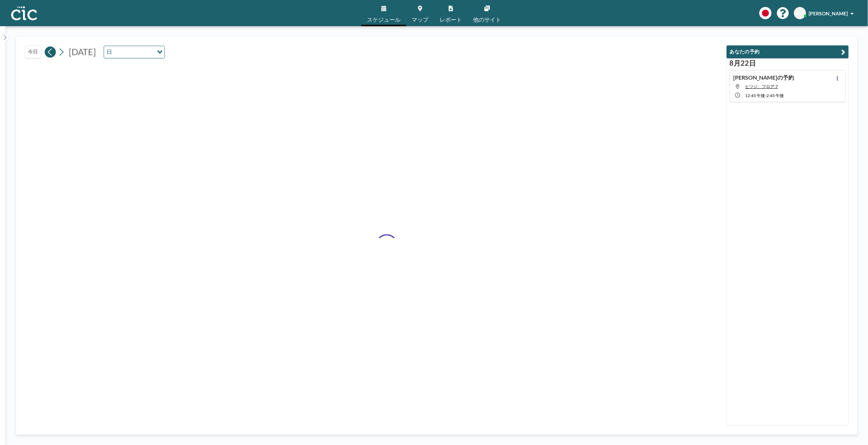 The image size is (868, 445). What do you see at coordinates (800, 13) in the screenshot?
I see `span: タイ` at bounding box center [800, 13].